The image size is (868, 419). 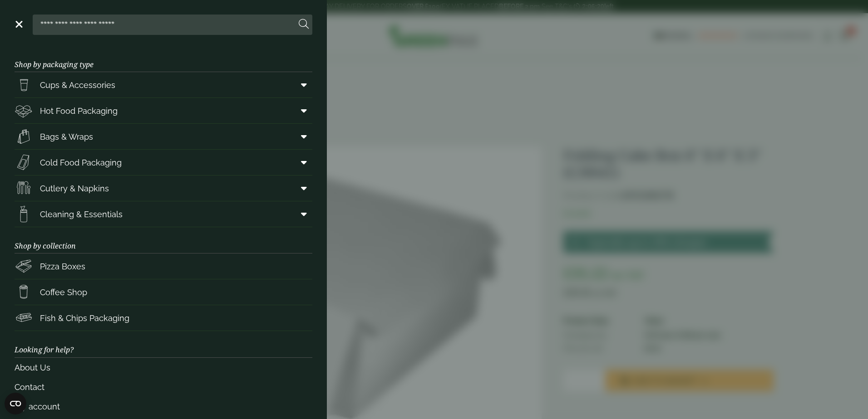 What do you see at coordinates (164, 318) in the screenshot?
I see `a: Fish & Chips Packaging` at bounding box center [164, 318].